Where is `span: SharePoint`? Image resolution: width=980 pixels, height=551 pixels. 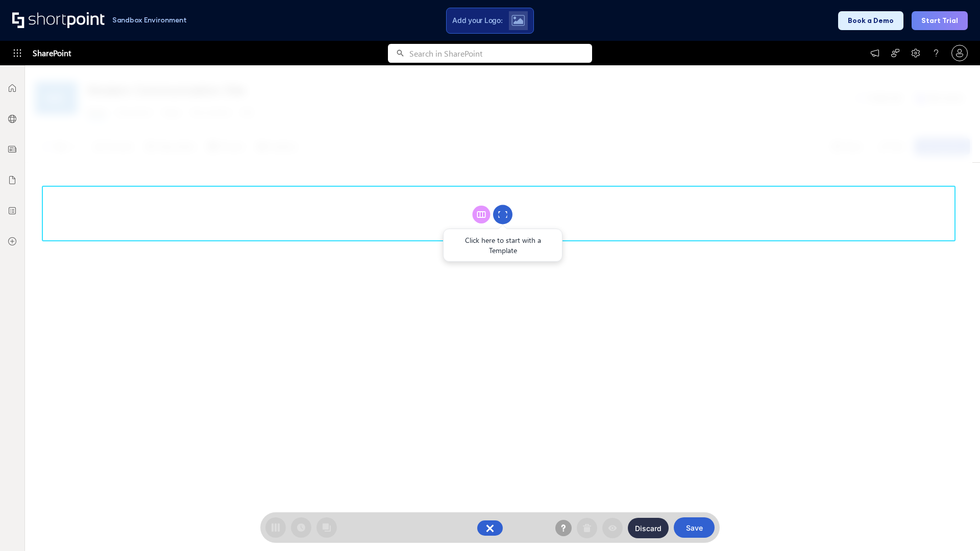 span: SharePoint is located at coordinates (52, 53).